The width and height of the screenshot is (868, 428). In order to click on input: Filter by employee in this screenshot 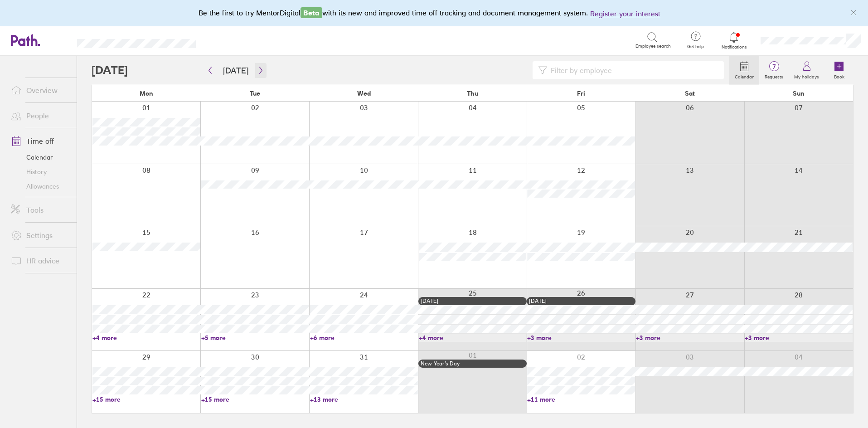, I will do `click(633, 70)`.